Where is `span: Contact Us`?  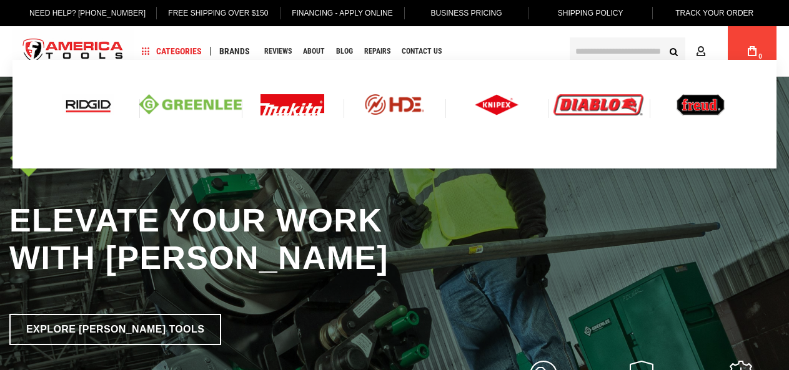 span: Contact Us is located at coordinates (421, 51).